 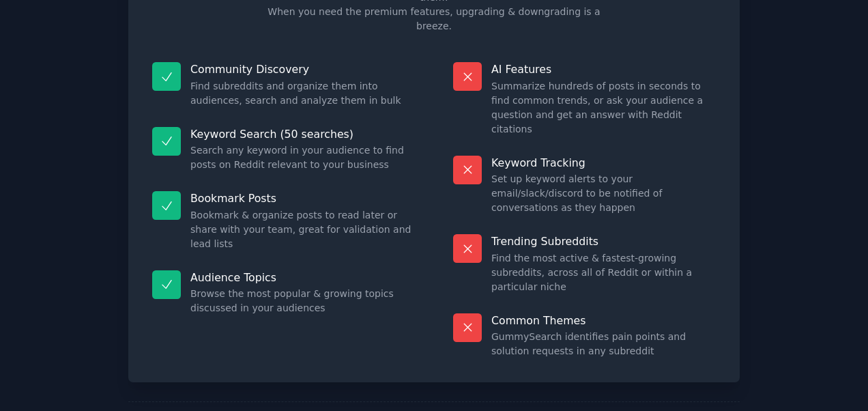 What do you see at coordinates (302, 158) in the screenshot?
I see `dd: Search any keyword in your audience to find posts on Reddit relevant to your business` at bounding box center [302, 158].